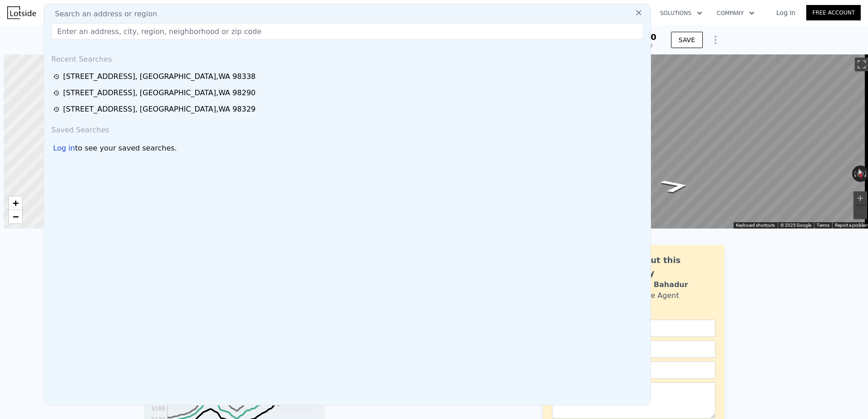 The height and width of the screenshot is (419, 868). Describe the element at coordinates (716, 40) in the screenshot. I see `button: Show Options` at that location.